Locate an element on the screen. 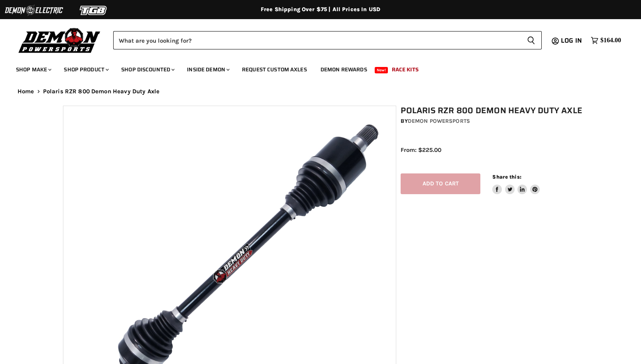 The height and width of the screenshot is (364, 641). form: Product is located at coordinates (327, 40).